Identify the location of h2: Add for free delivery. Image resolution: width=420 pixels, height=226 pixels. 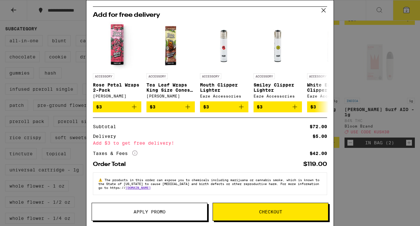
(210, 15).